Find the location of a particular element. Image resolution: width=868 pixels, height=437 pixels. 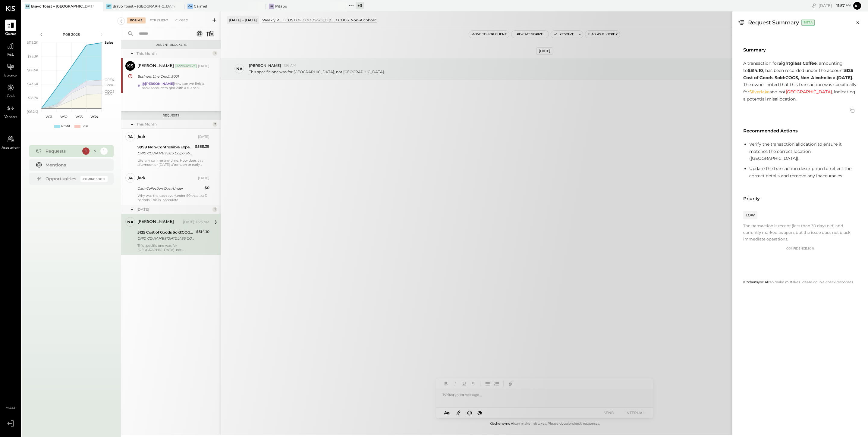

div: Coming Soon is located at coordinates (94, 179).